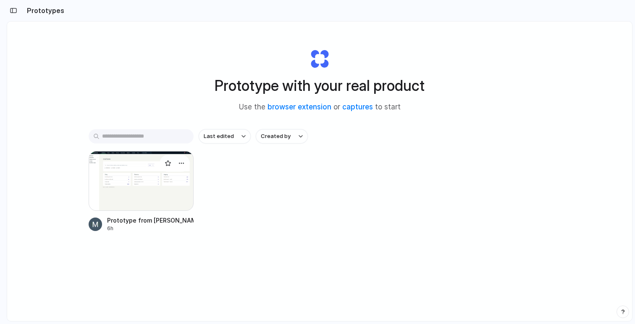 The height and width of the screenshot is (324, 635). I want to click on h2: Prototypes, so click(44, 11).